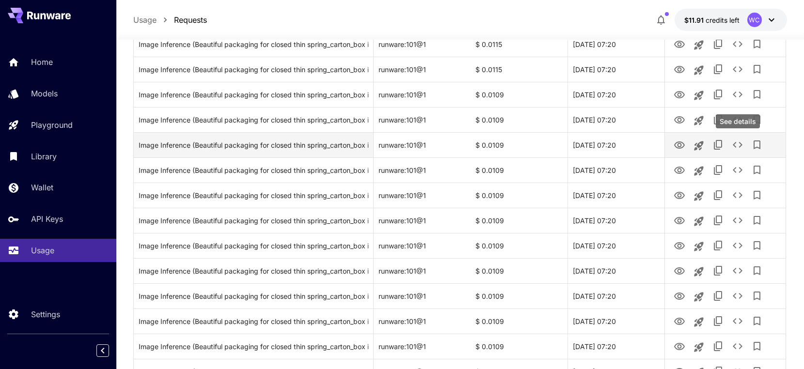  I want to click on button: Collapse sidebar, so click(103, 351).